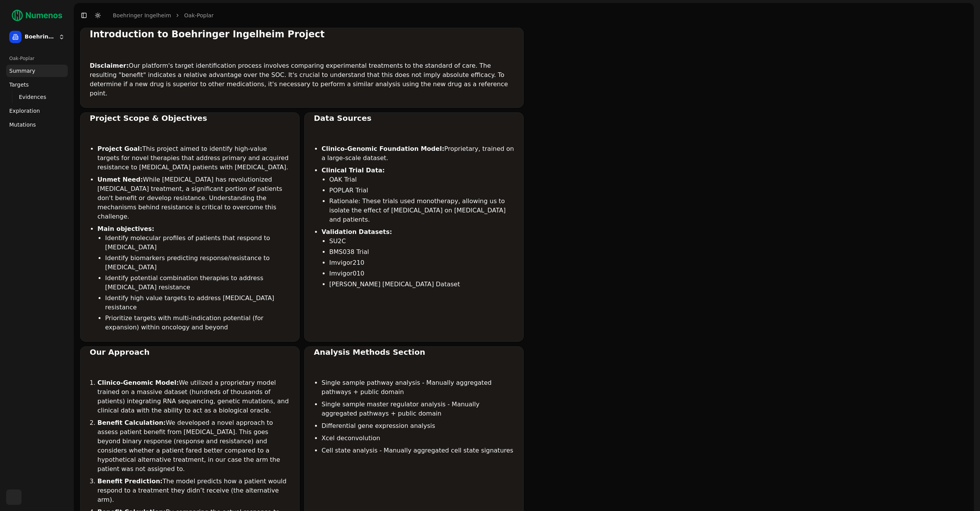 This screenshot has height=511, width=980. What do you see at coordinates (37, 111) in the screenshot?
I see `a: Exploration` at bounding box center [37, 111].